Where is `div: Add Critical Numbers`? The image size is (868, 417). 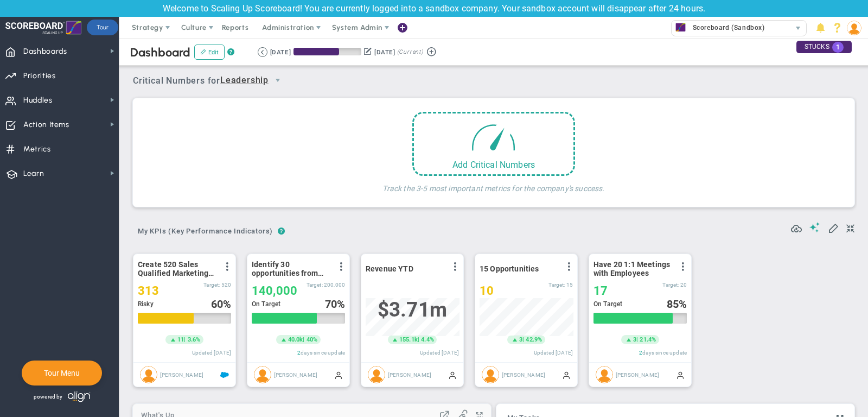 div: Add Critical Numbers is located at coordinates (494, 164).